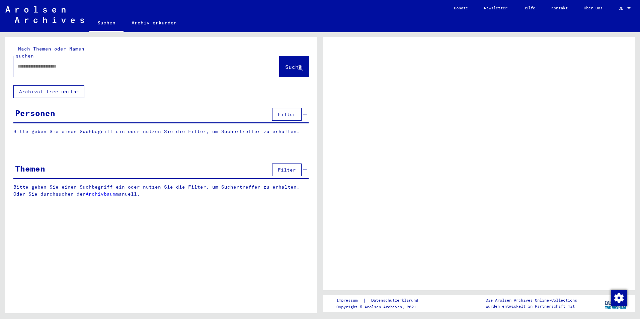 This screenshot has height=319, width=640. What do you see at coordinates (45, 15) in the screenshot?
I see `img: Arolsen_neg.svg` at bounding box center [45, 15].